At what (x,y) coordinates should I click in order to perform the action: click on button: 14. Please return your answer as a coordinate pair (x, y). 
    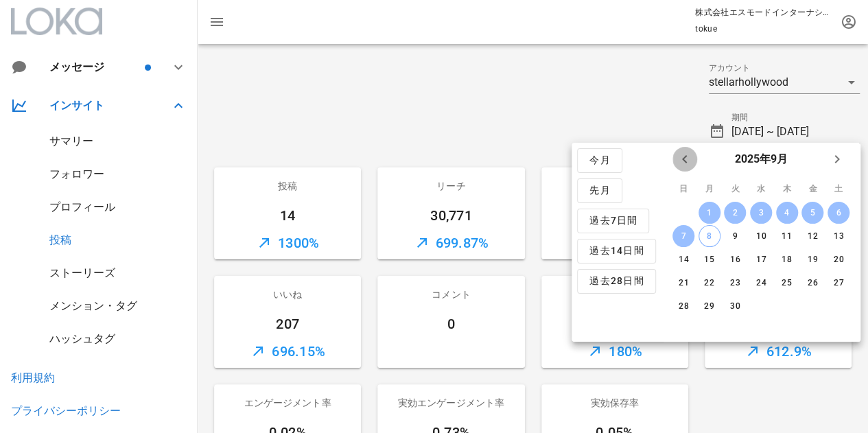
    Looking at the image, I should click on (683, 259).